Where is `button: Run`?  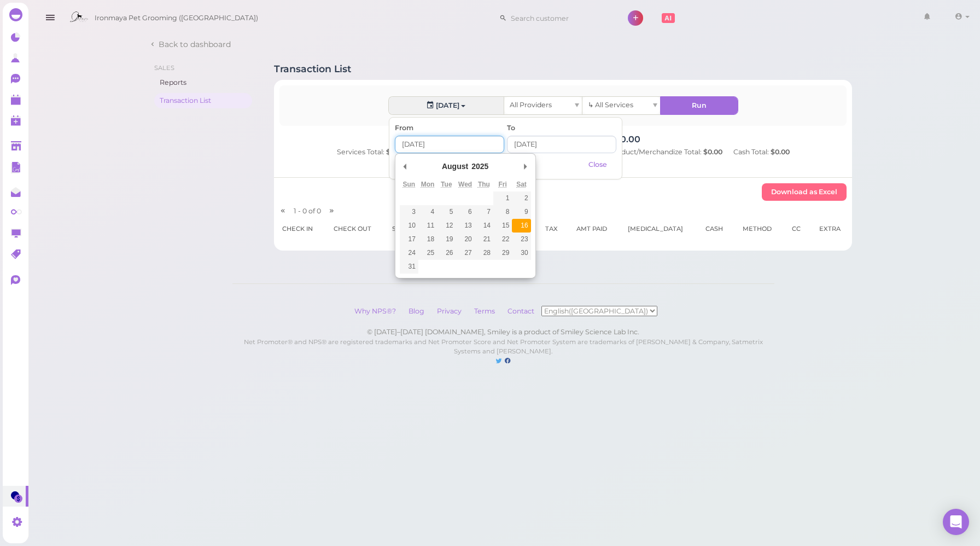 button: Run is located at coordinates (699, 106).